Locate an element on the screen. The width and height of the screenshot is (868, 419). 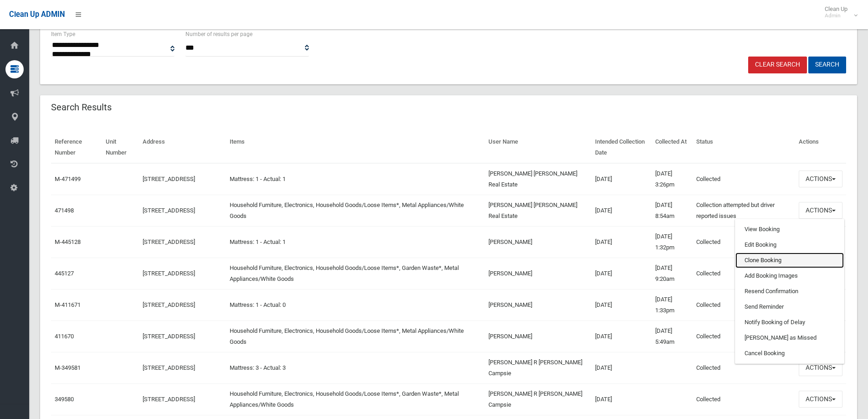
a: Edit Booking is located at coordinates (790, 245).